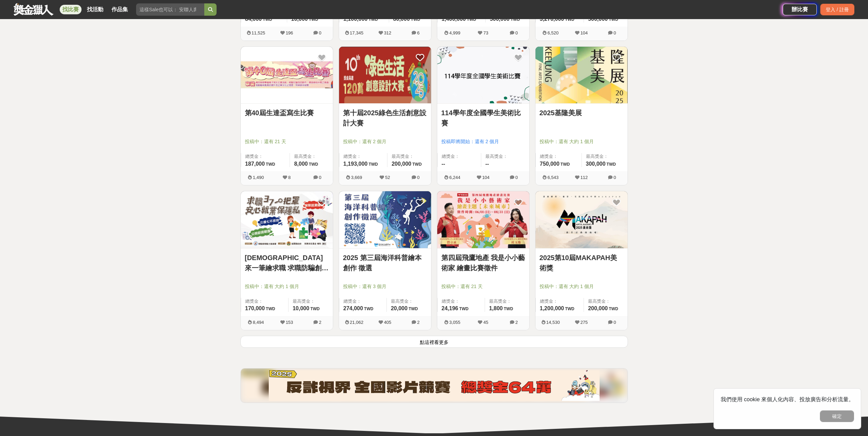 The width and height of the screenshot is (868, 436). Describe the element at coordinates (800, 10) in the screenshot. I see `a: 辦比賽` at that location.